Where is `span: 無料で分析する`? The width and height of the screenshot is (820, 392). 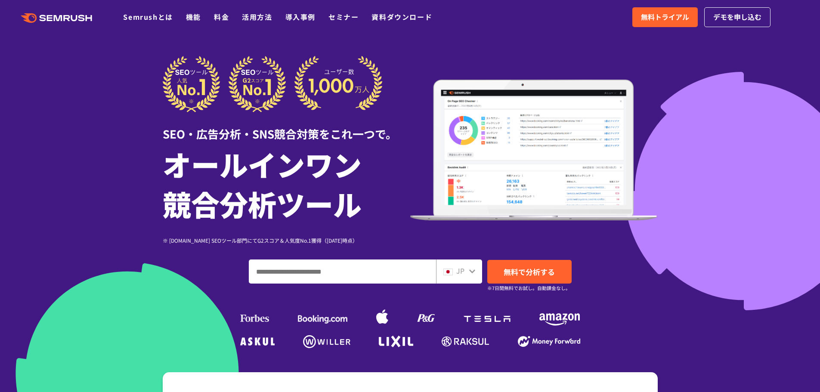 span: 無料で分析する is located at coordinates (529, 272).